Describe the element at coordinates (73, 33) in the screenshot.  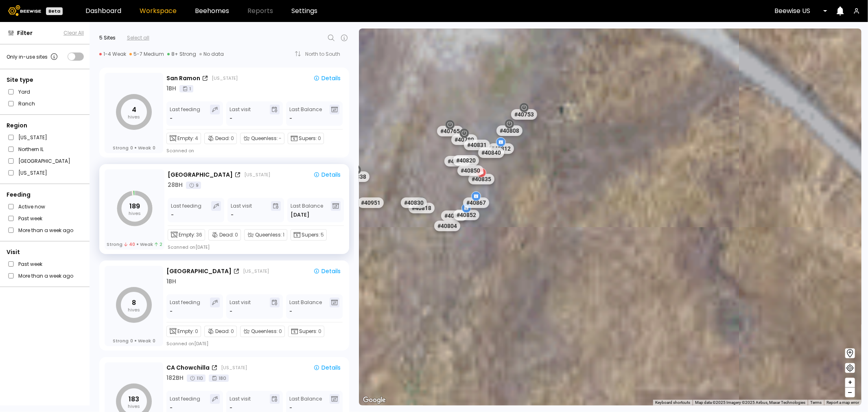
I see `button: Clear All` at that location.